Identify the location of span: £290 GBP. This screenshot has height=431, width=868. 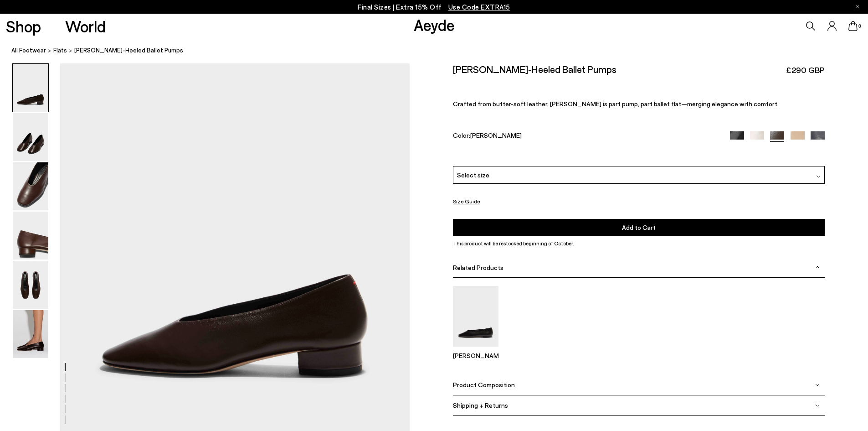
(805, 70).